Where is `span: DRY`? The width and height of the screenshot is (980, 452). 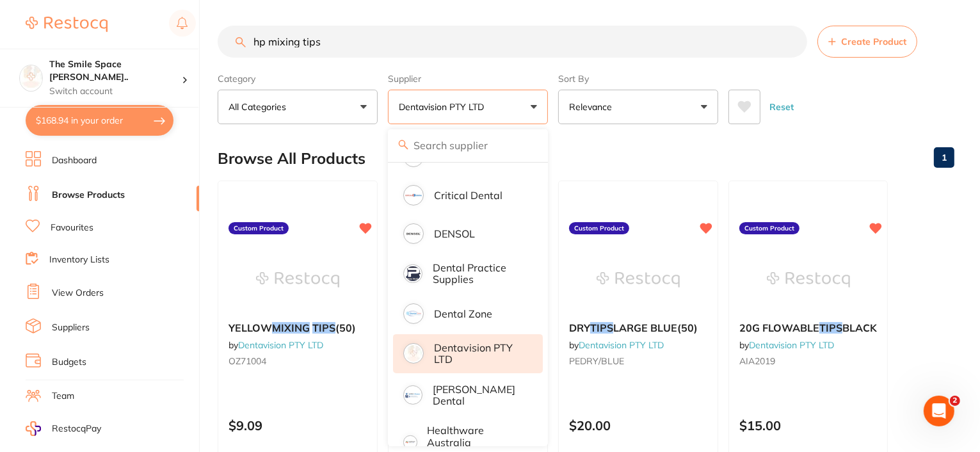 span: DRY is located at coordinates (579, 328).